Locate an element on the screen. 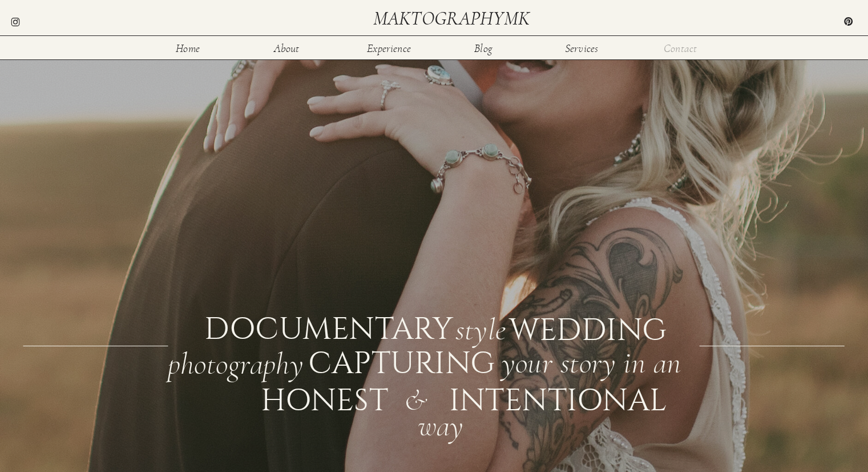 This screenshot has width=868, height=472. nav: Services is located at coordinates (582, 47).